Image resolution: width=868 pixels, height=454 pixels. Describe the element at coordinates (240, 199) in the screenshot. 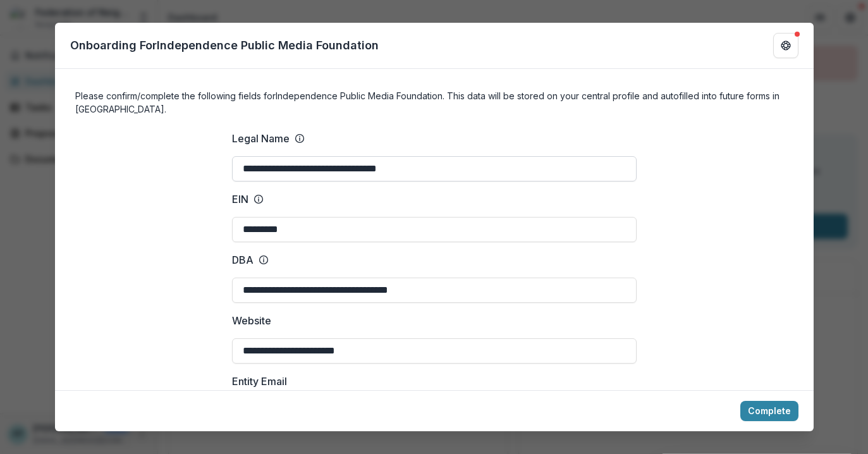

I see `p: EIN` at that location.